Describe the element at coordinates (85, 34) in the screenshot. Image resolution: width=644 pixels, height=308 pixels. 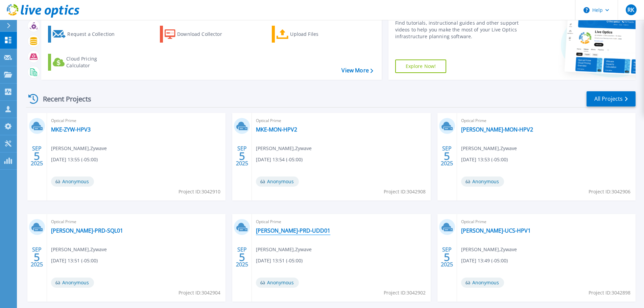
I see `a: Request a Collection` at that location.